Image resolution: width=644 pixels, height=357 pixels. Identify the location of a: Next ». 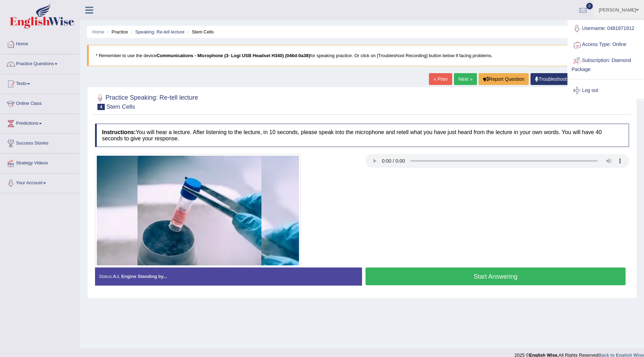
(465, 79).